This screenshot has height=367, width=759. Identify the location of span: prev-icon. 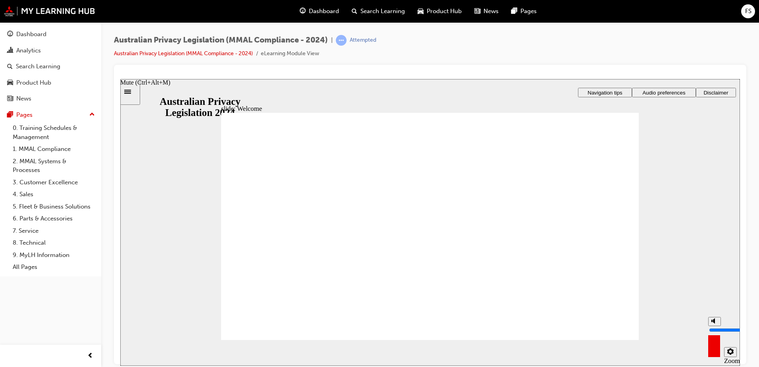
(90, 355).